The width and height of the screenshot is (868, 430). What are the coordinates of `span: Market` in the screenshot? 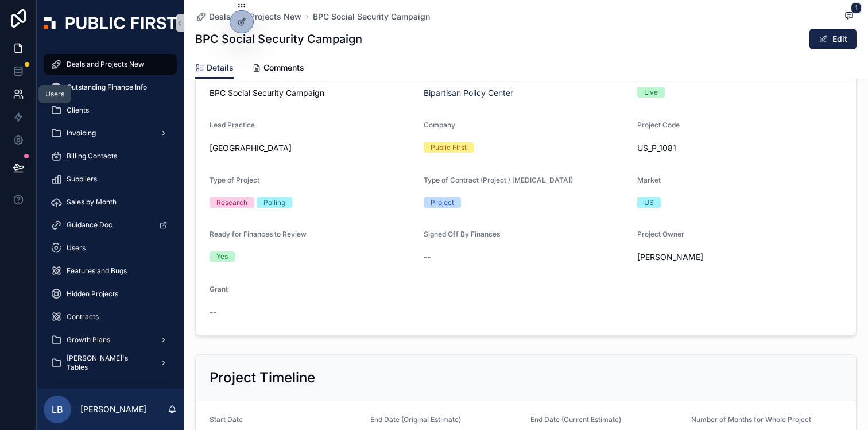 It's located at (649, 179).